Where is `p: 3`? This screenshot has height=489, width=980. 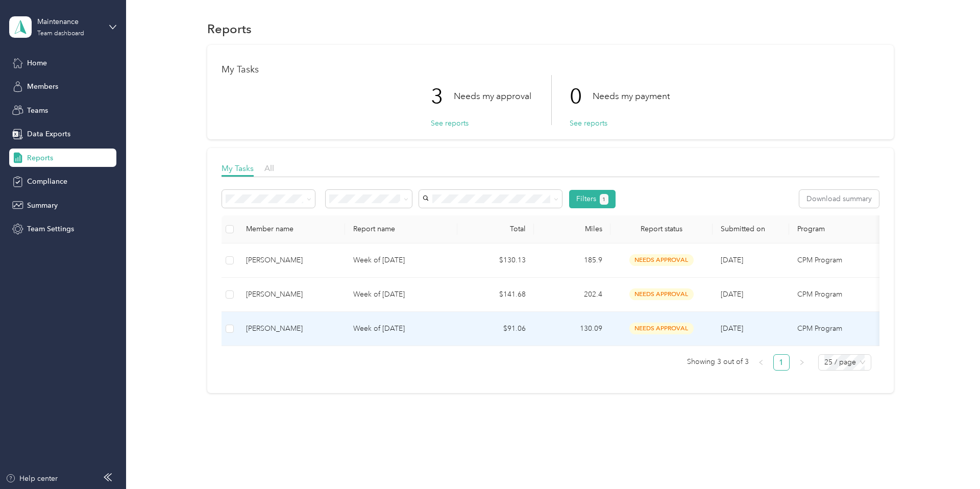
p: 3 is located at coordinates (442, 96).